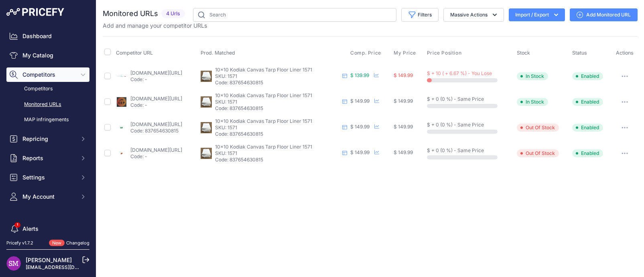  I want to click on button: Import / Export, so click(537, 15).